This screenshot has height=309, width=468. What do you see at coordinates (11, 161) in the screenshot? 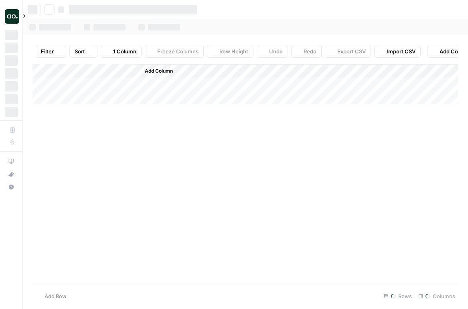
I see `a: AirOps Academy` at bounding box center [11, 161].